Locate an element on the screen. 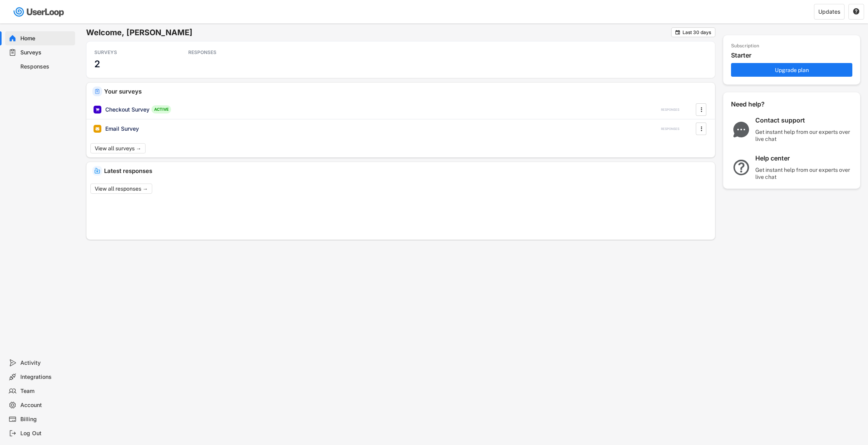 The width and height of the screenshot is (868, 445). button: View all responses → is located at coordinates (121, 189).